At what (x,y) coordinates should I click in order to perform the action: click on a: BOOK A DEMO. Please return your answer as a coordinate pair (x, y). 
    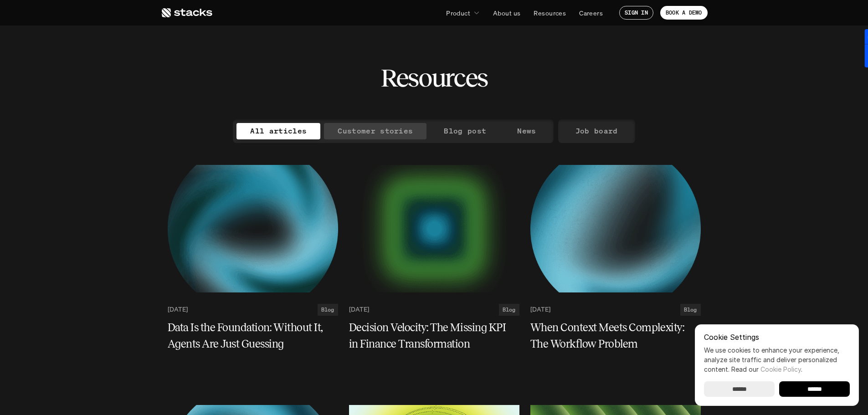
    Looking at the image, I should click on (684, 12).